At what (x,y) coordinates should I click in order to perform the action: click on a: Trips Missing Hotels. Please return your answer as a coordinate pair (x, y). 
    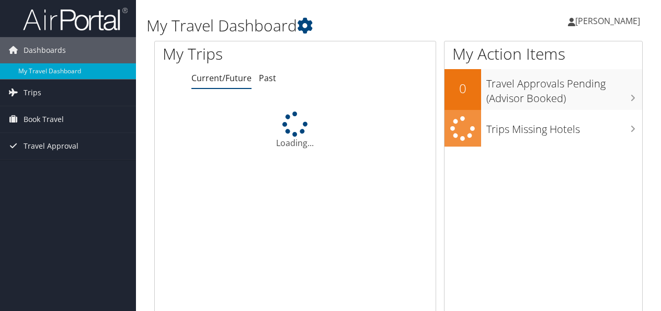
    Looking at the image, I should click on (544, 128).